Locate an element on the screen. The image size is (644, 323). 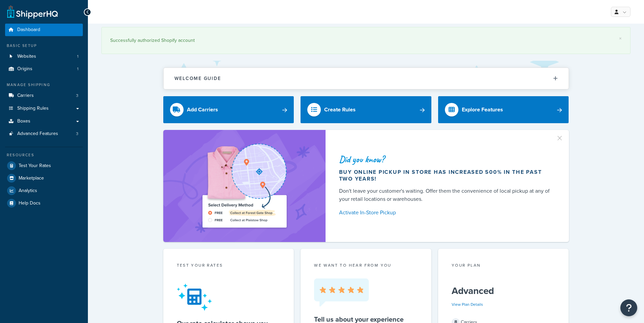
button: Welcome Guide is located at coordinates (366, 78).